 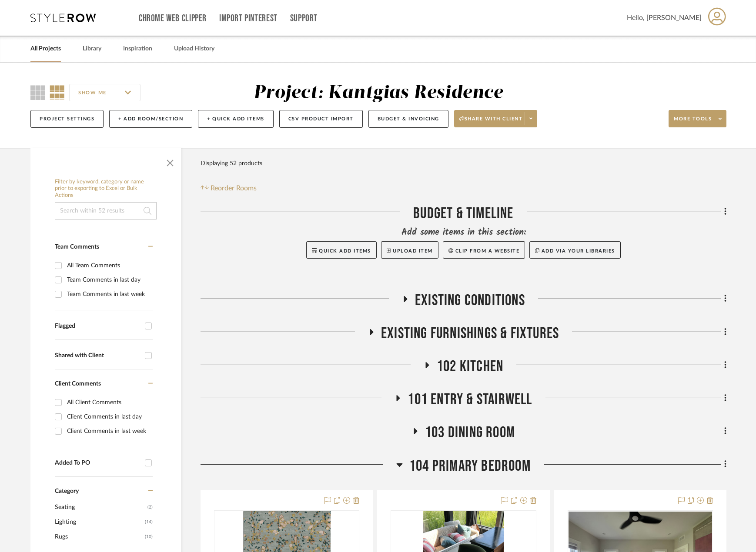 What do you see at coordinates (97, 356) in the screenshot?
I see `div: Shared with Client` at bounding box center [97, 356].